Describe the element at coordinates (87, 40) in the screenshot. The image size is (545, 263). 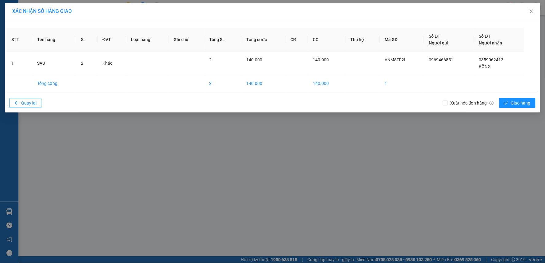
I see `th: SL` at that location.